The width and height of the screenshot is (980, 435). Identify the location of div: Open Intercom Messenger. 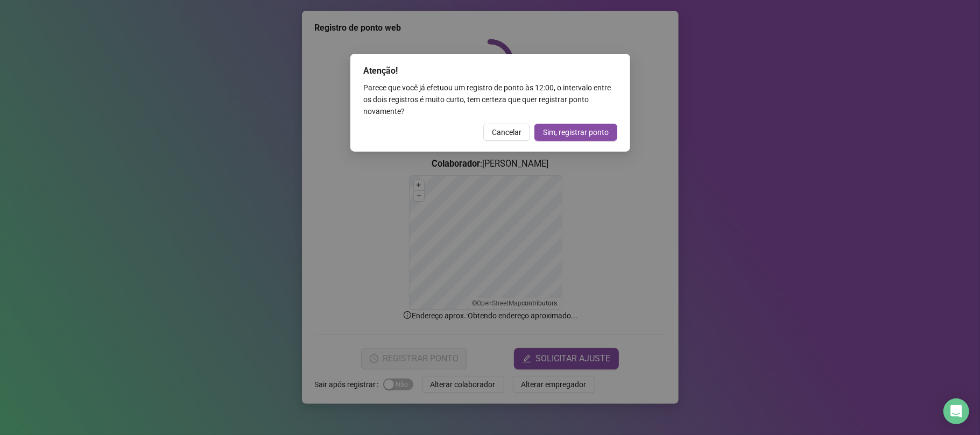
(956, 411).